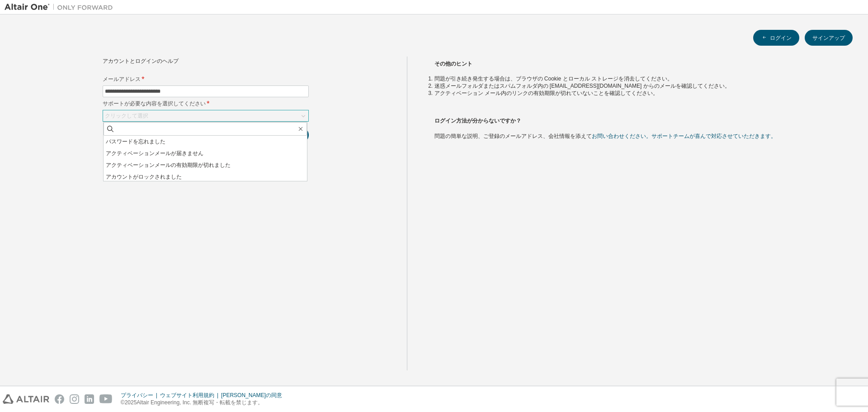 This screenshot has height=412, width=868. I want to click on font: プライバシー, so click(137, 396).